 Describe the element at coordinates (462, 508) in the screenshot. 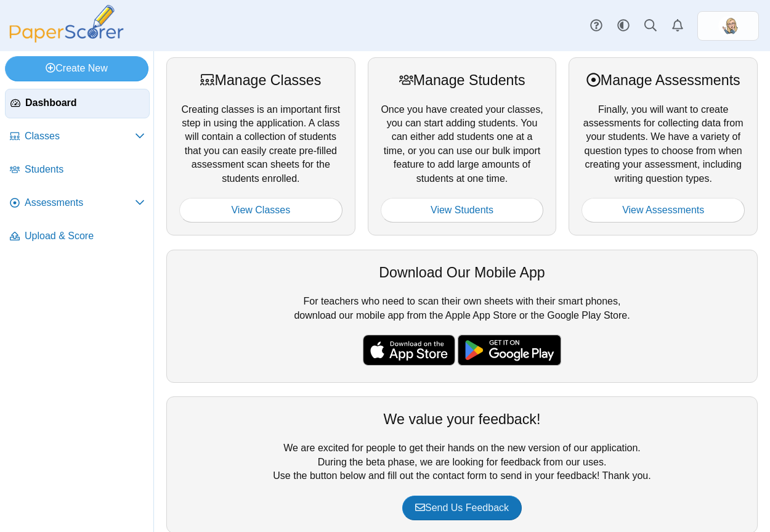

I see `a: Send Us Feedback` at that location.